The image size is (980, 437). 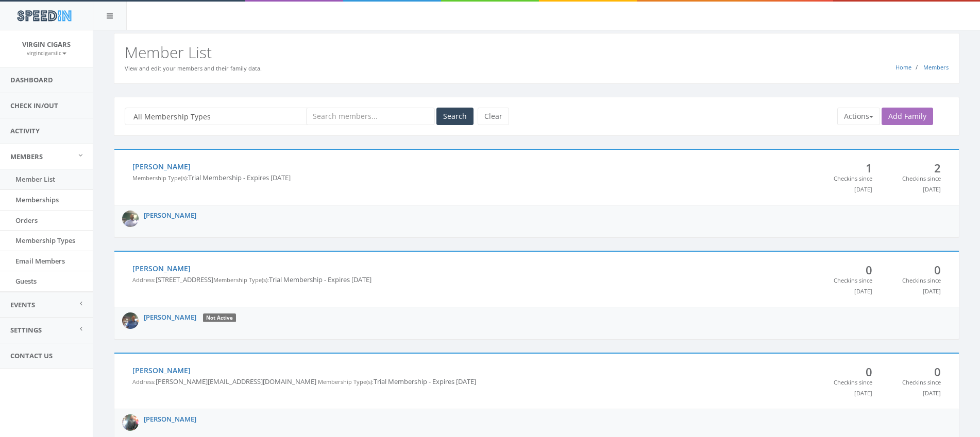 What do you see at coordinates (455, 117) in the screenshot?
I see `button: Search` at bounding box center [455, 117].